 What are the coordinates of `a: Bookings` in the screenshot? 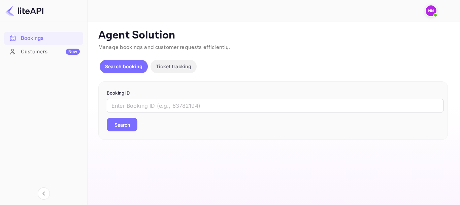 It's located at (43, 38).